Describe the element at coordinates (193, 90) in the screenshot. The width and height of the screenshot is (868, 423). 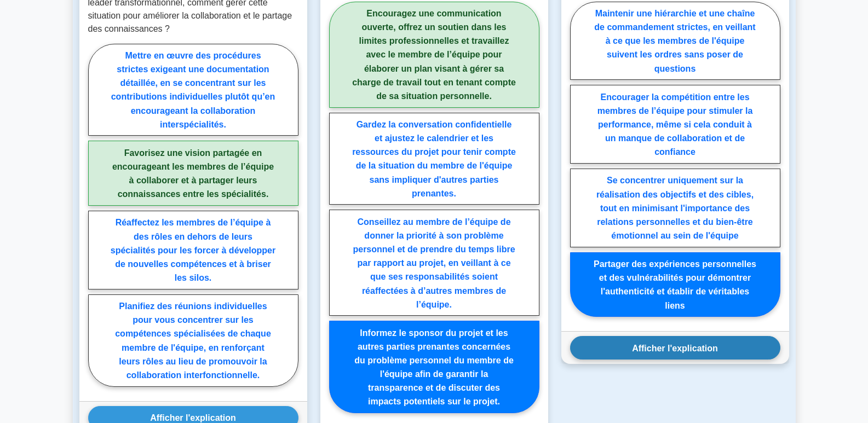
I see `font: Mettre en œuvre des procédures strictes exigeant une documentation détaillée, en se concentrant s...` at that location.